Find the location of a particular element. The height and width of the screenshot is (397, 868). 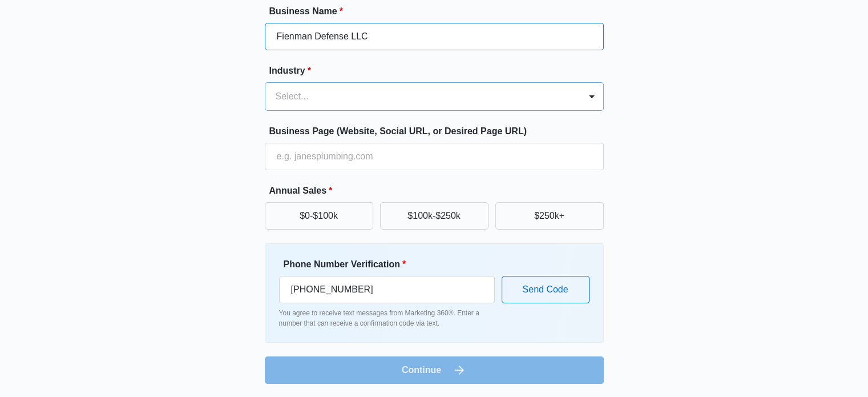

label: Business Page (Website, Social URL, or Desired Page URL) is located at coordinates (439, 131).